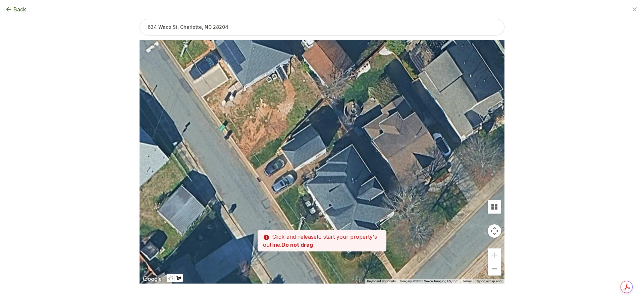 Image resolution: width=644 pixels, height=305 pixels. What do you see at coordinates (152, 279) in the screenshot?
I see `img: Google` at bounding box center [152, 279].